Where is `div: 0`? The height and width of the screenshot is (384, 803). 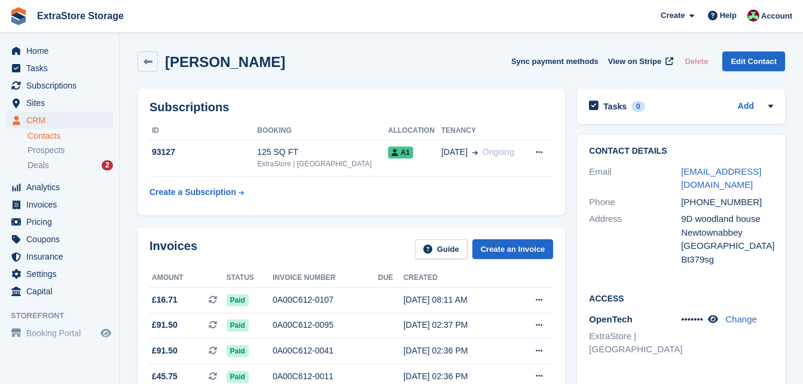 div: 0 is located at coordinates (638, 106).